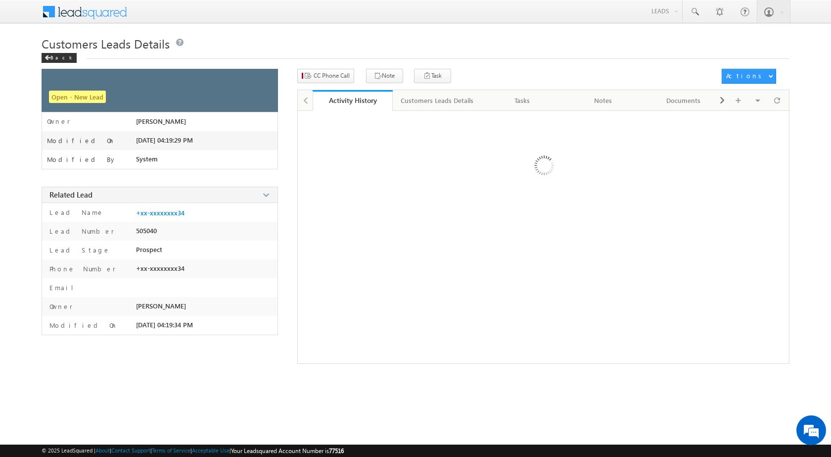 This screenshot has height=457, width=831. Describe the element at coordinates (79, 250) in the screenshot. I see `label: Lead Stage` at that location.